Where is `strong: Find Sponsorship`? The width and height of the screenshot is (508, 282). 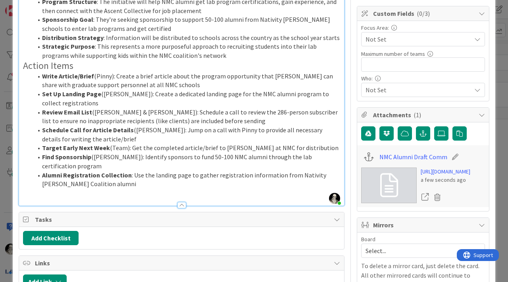 strong: Find Sponsorship is located at coordinates (67, 157).